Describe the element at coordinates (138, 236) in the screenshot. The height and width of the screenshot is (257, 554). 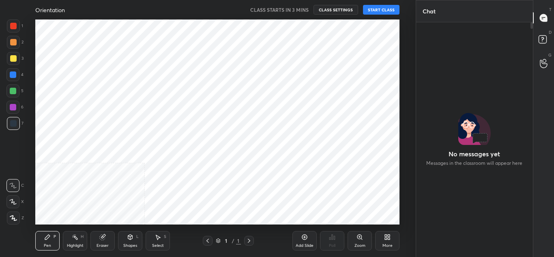
I see `div: L` at that location.